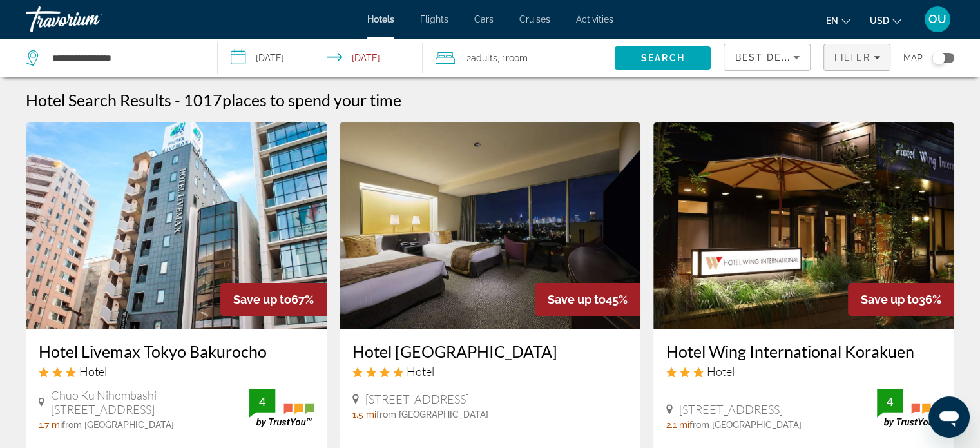 The width and height of the screenshot is (980, 448). I want to click on span: Adults, so click(484, 58).